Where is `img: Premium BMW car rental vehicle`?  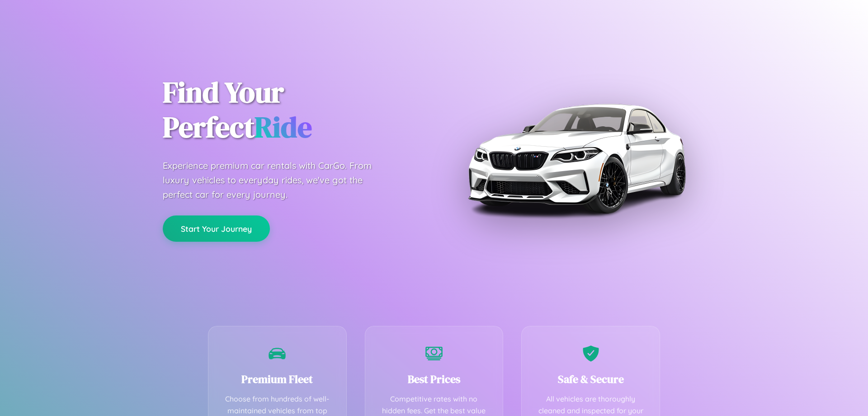
img: Premium BMW car rental vehicle is located at coordinates (576, 158).